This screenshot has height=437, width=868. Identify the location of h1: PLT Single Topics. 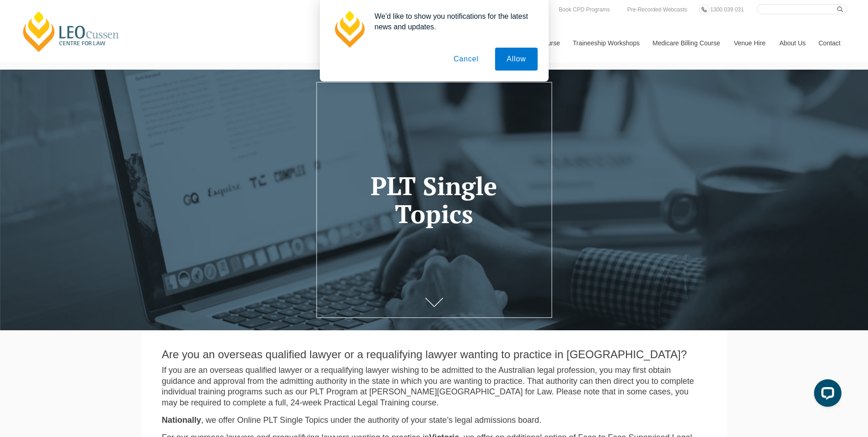
(434, 200).